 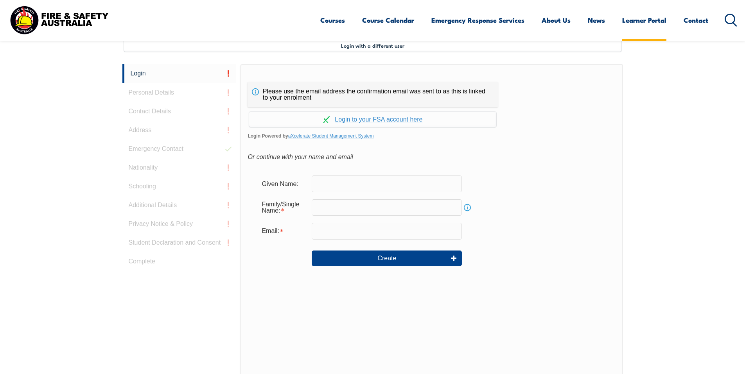 I want to click on button: Create, so click(x=387, y=259).